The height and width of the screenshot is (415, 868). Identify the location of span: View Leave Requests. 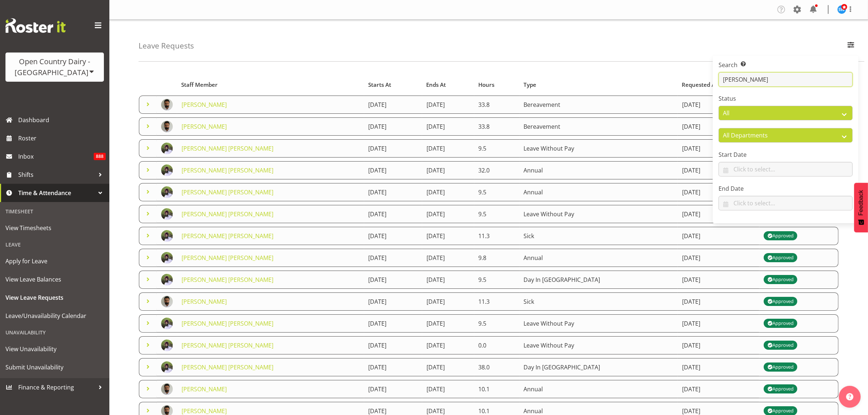
(55, 298).